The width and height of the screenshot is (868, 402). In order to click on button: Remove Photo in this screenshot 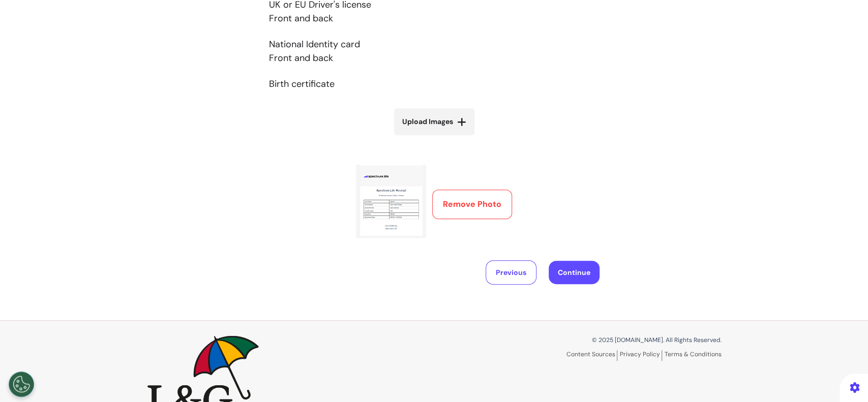, I will do `click(472, 205)`.